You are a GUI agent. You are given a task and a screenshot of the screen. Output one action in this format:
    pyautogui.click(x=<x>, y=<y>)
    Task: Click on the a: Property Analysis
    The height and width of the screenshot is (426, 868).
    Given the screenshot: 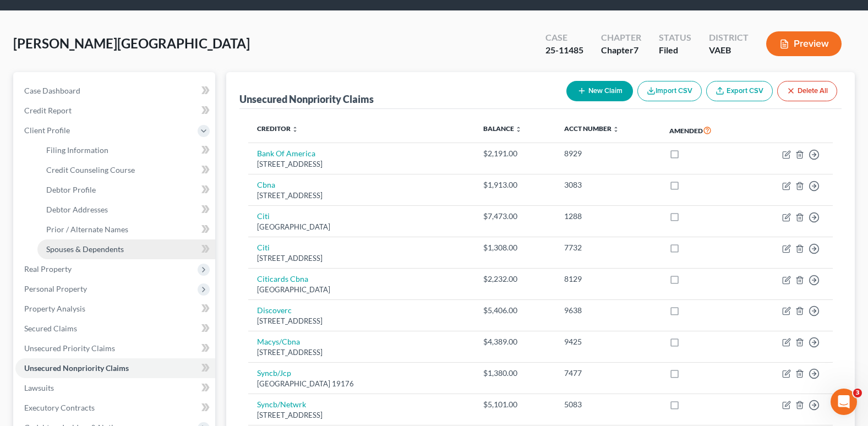 What is the action you would take?
    pyautogui.click(x=115, y=308)
    